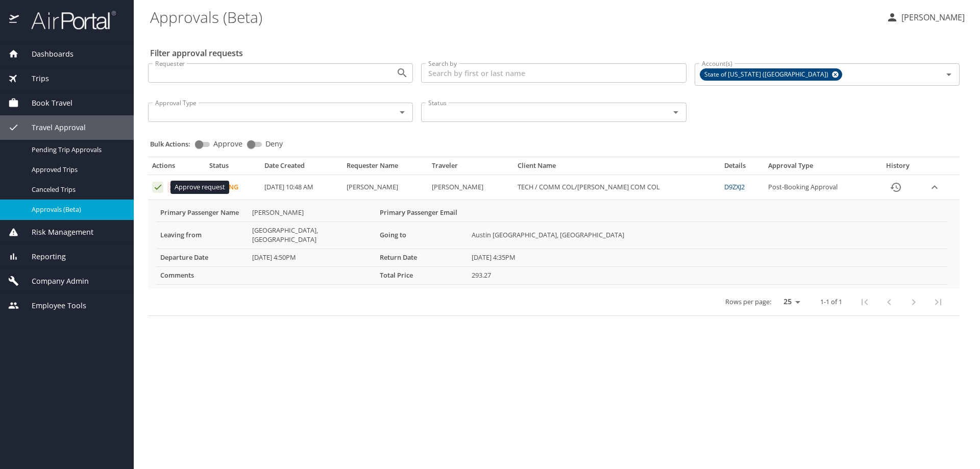 The image size is (980, 469). Describe the element at coordinates (552, 244) in the screenshot. I see `table: More info for approvals` at that location.